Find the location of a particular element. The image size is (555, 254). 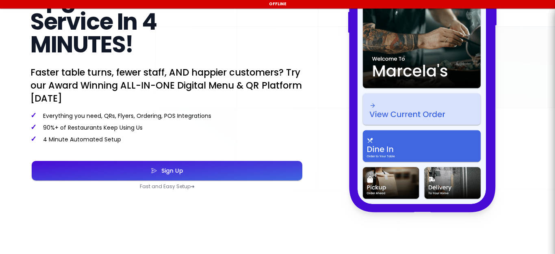

div: Offline is located at coordinates (277, 4).